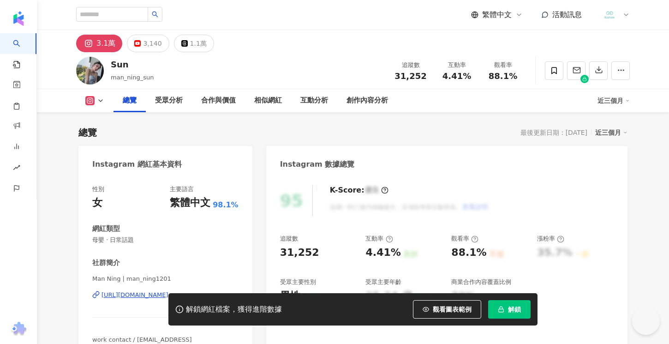 The height and width of the screenshot is (344, 669). I want to click on img: chrome extension, so click(18, 329).